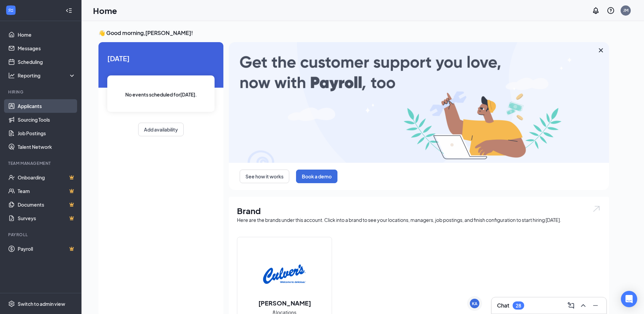  What do you see at coordinates (316, 176) in the screenshot?
I see `button: Book a demo` at bounding box center [316, 176].